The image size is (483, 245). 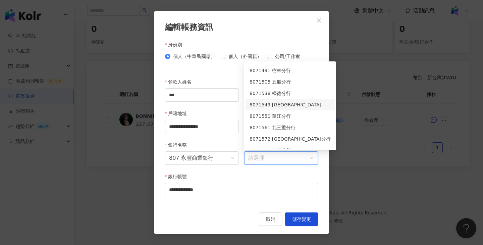 What do you see at coordinates (281, 158) in the screenshot?
I see `input: 銀行分行` at bounding box center [281, 158].